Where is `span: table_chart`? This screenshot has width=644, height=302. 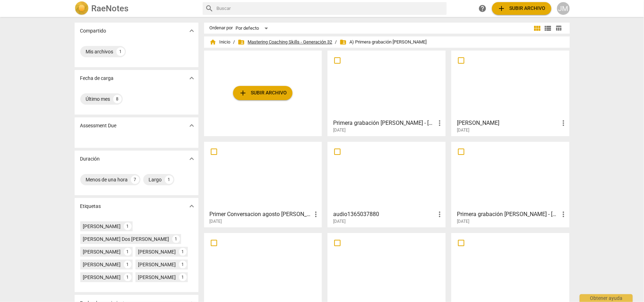 span: table_chart is located at coordinates (559, 28).